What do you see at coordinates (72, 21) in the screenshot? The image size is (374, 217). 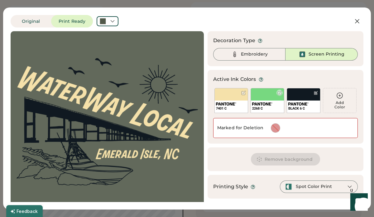 I see `button: Print Ready` at bounding box center [72, 21].